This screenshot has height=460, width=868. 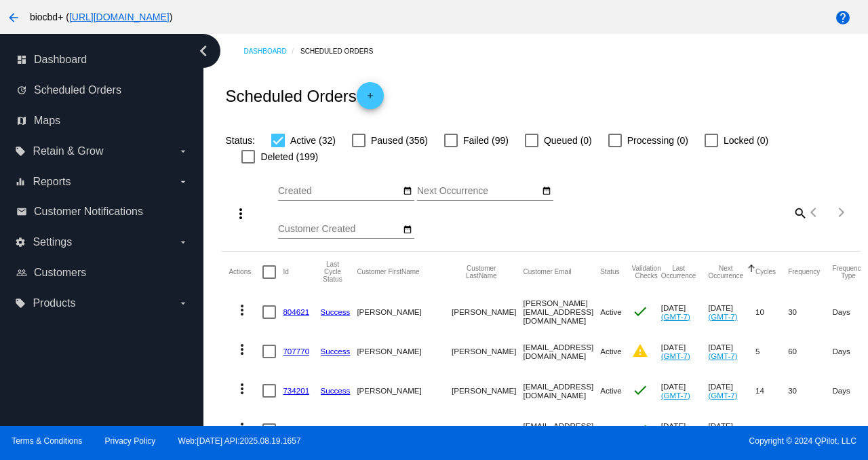 What do you see at coordinates (726, 272) in the screenshot?
I see `button: Change sorting for NextOccurrenceUtc` at bounding box center [726, 272].